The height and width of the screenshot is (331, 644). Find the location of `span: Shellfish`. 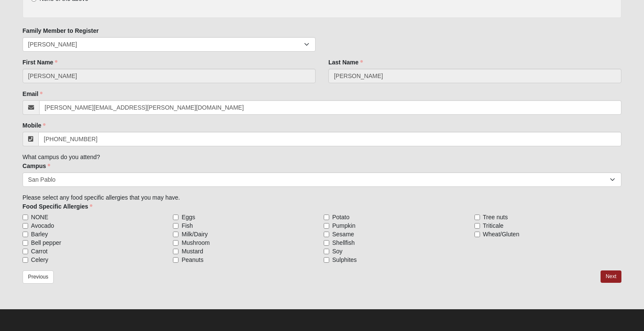

span: Shellfish is located at coordinates (344, 243).